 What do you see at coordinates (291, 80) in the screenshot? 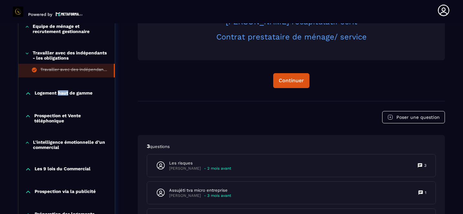
I see `div: Continuer` at bounding box center [291, 80].